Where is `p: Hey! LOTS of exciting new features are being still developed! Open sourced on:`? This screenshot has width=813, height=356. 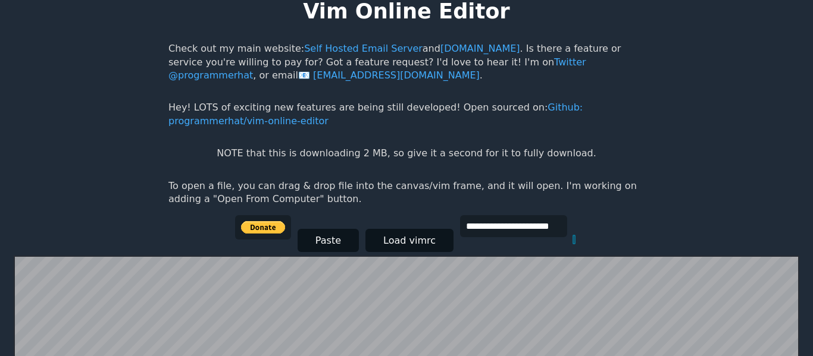 p: Hey! LOTS of exciting new features are being still developed! Open sourced on: is located at coordinates (406, 114).